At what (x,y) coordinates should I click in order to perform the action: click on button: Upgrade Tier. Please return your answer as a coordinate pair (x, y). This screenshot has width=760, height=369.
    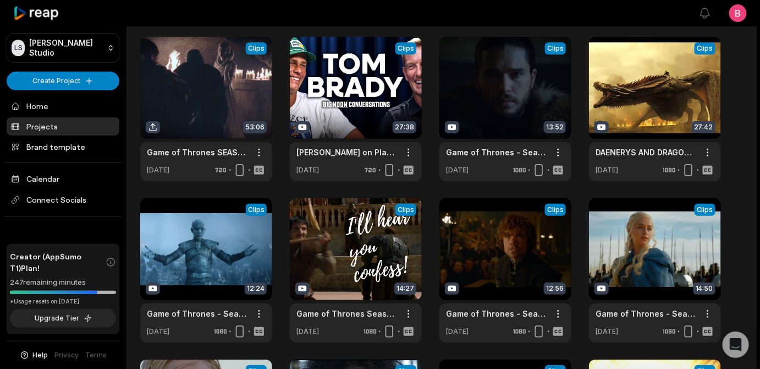
    Looking at the image, I should click on (63, 318).